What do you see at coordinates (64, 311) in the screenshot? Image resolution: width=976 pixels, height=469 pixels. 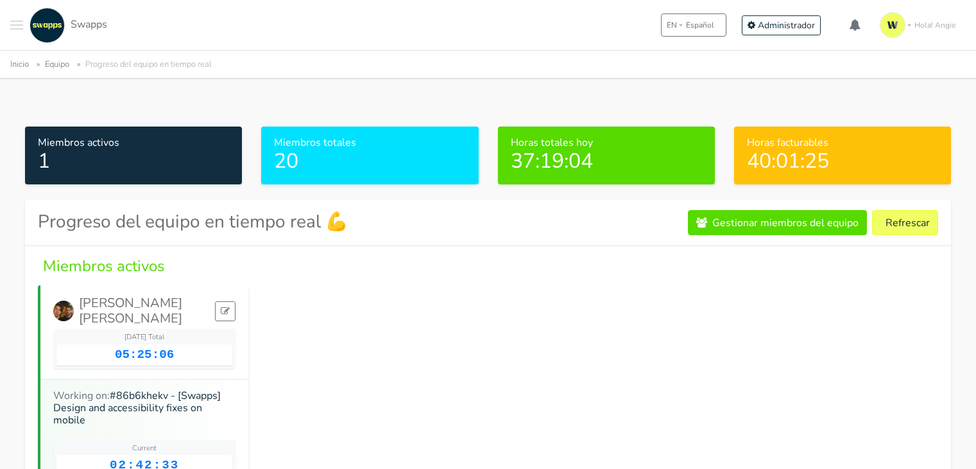 I see `img: Cristian Camilo Rodriguez` at bounding box center [64, 311].